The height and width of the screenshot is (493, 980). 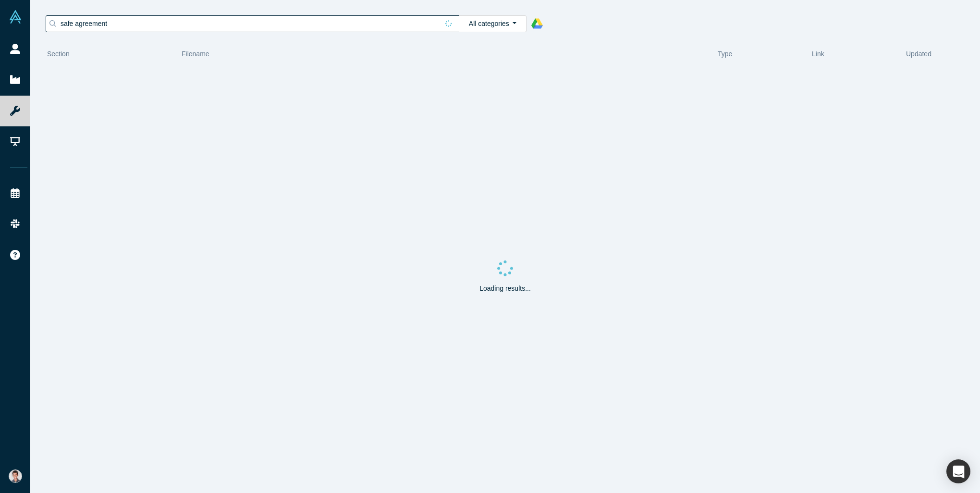 I want to click on span: Type, so click(x=725, y=54).